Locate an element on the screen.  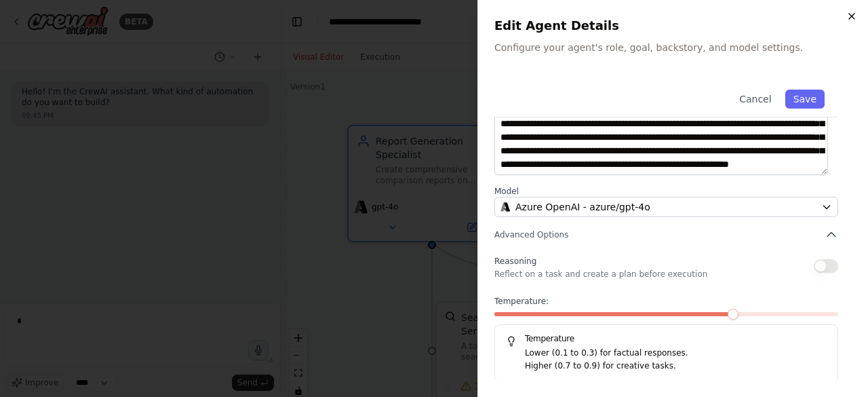
span: Reasoning is located at coordinates (515, 261).